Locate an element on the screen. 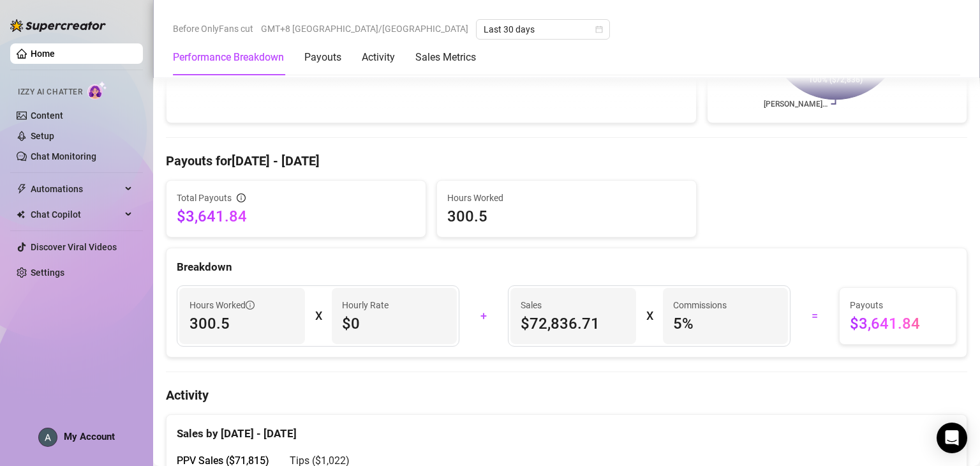  span: Payouts is located at coordinates (898, 305).